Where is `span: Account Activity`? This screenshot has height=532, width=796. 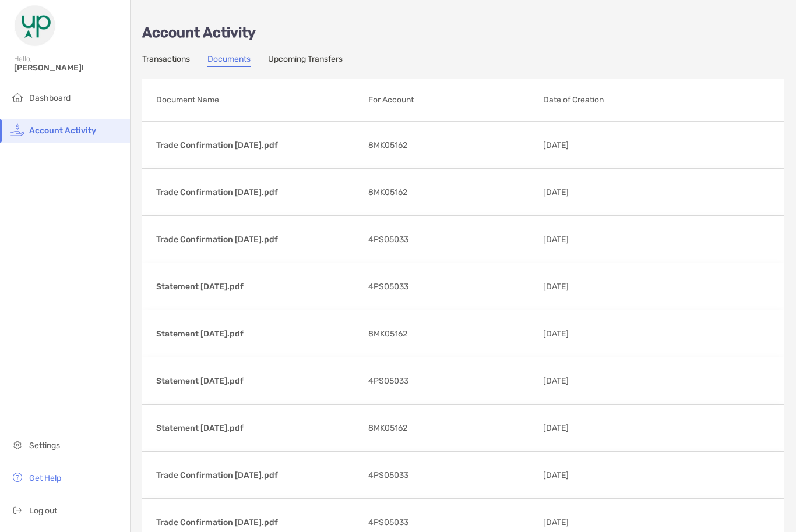
span: Account Activity is located at coordinates (62, 130).